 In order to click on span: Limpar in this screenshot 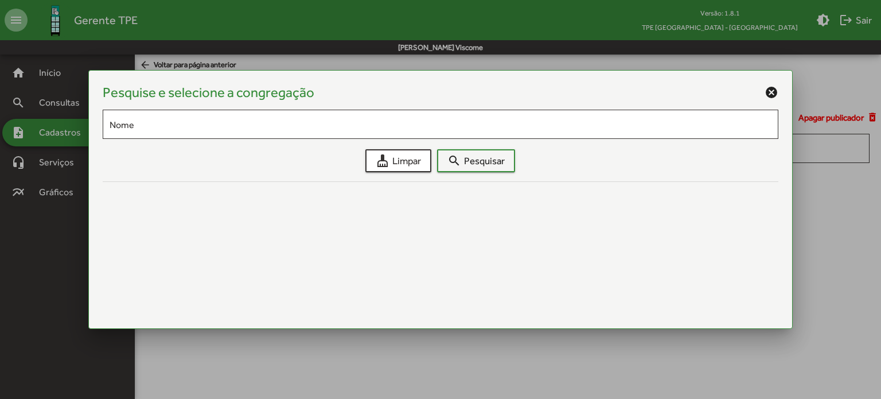, I will do `click(398, 161)`.